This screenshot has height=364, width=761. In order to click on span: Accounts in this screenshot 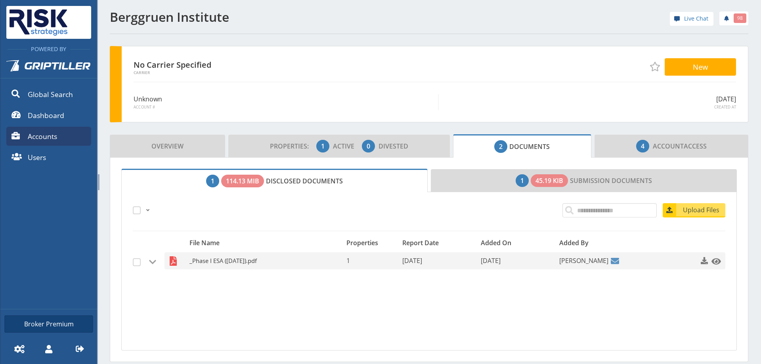, I will do `click(42, 136)`.